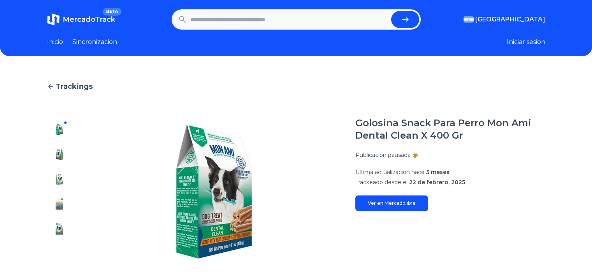  What do you see at coordinates (390, 172) in the screenshot?
I see `span: Ultima actualizacion hace` at bounding box center [390, 172].